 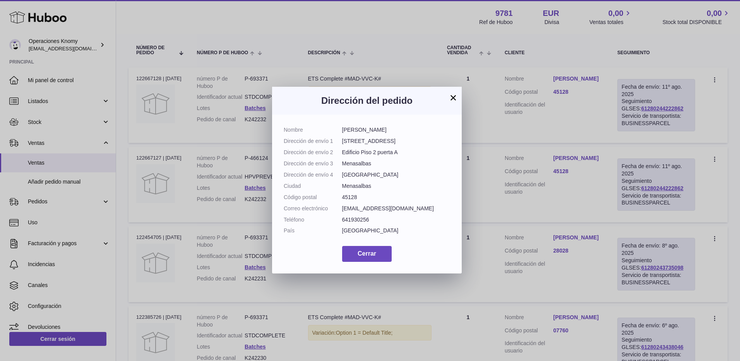 What do you see at coordinates (313, 175) in the screenshot?
I see `dt: Dirección de envío 4` at bounding box center [313, 175].